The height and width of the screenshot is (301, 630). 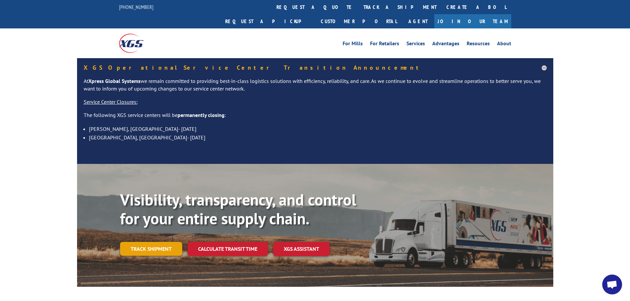 What do you see at coordinates (418, 21) in the screenshot?
I see `a: Agent` at bounding box center [418, 21].